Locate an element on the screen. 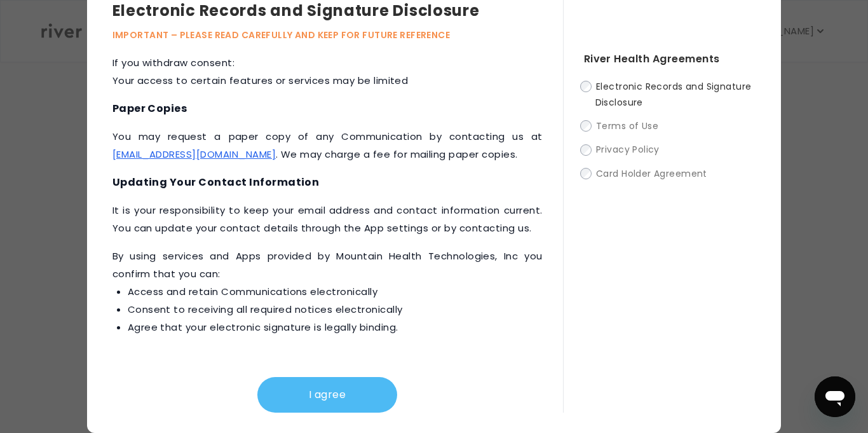 This screenshot has height=433, width=868. h4: Updating Your Contact Information is located at coordinates (327, 183).